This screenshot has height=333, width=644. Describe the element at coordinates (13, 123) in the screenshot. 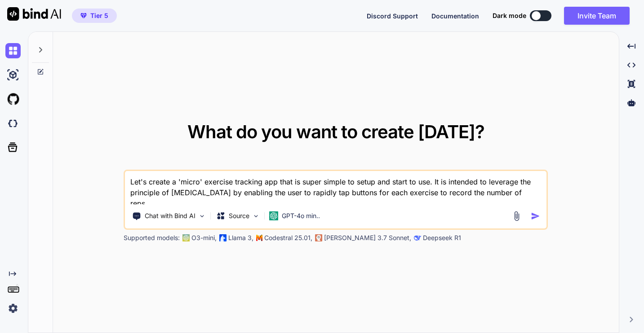

I see `img: darkCloudIdeIcon` at that location.